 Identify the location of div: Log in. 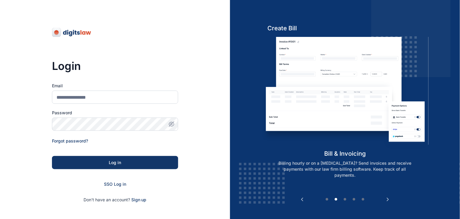
(115, 163).